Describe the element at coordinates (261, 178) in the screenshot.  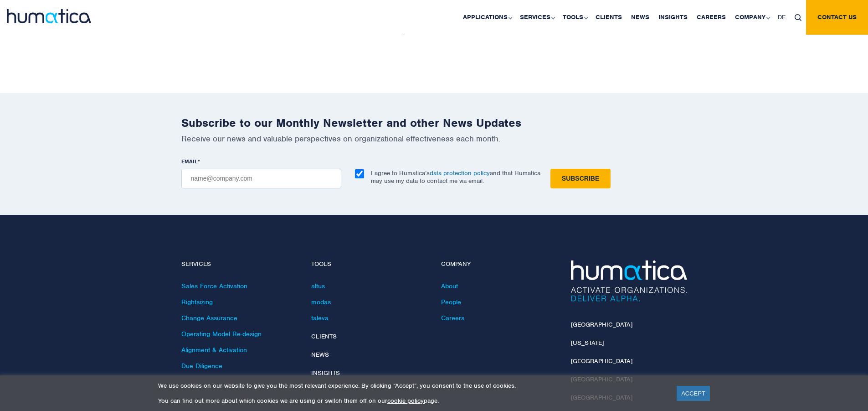
I see `input: name@company.com` at that location.